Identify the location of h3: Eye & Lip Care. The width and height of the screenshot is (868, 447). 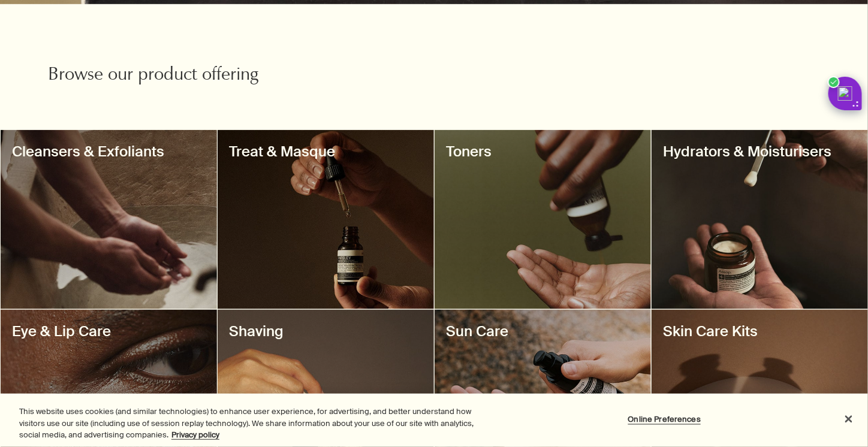
(108, 331).